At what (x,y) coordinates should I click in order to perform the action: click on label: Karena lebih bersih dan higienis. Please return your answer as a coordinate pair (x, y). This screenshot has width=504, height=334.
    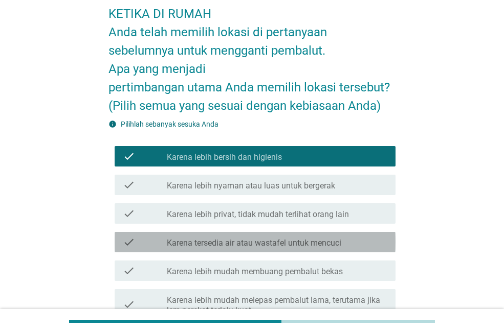
    Looking at the image, I should click on (224, 158).